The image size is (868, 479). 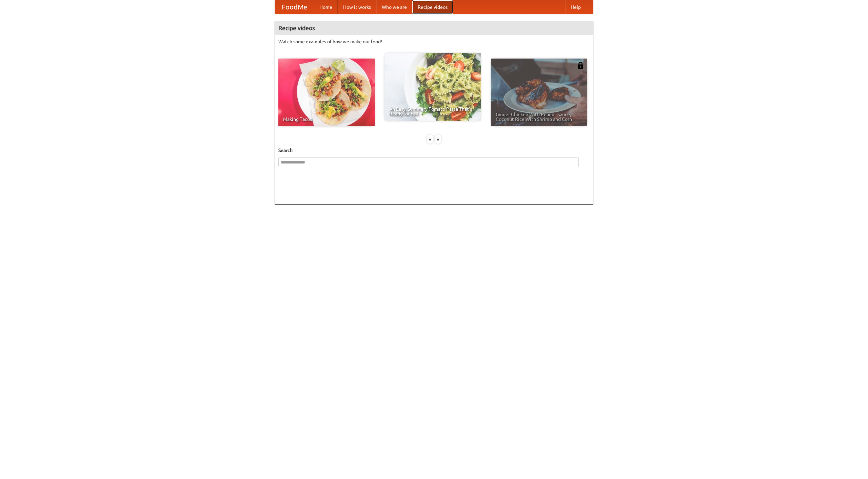 What do you see at coordinates (434, 28) in the screenshot?
I see `h4: Recipe videos` at bounding box center [434, 28].